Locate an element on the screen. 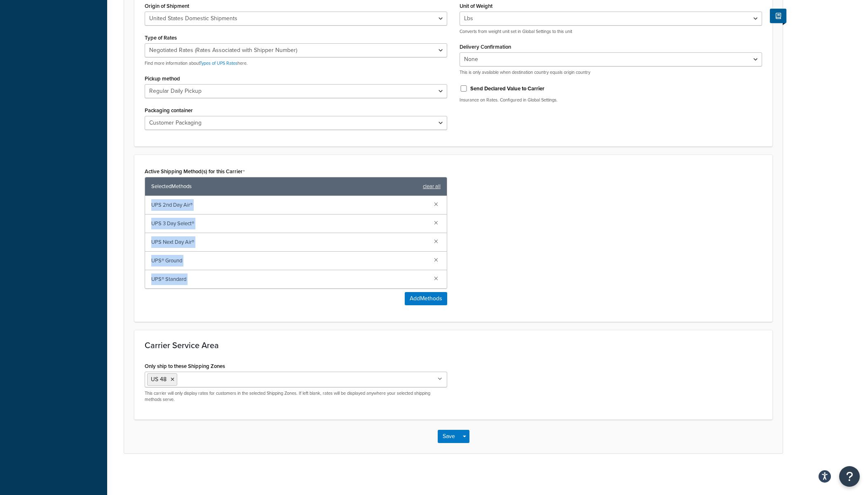 The height and width of the screenshot is (495, 868). h3: Carrier Service Area is located at coordinates (454, 345).